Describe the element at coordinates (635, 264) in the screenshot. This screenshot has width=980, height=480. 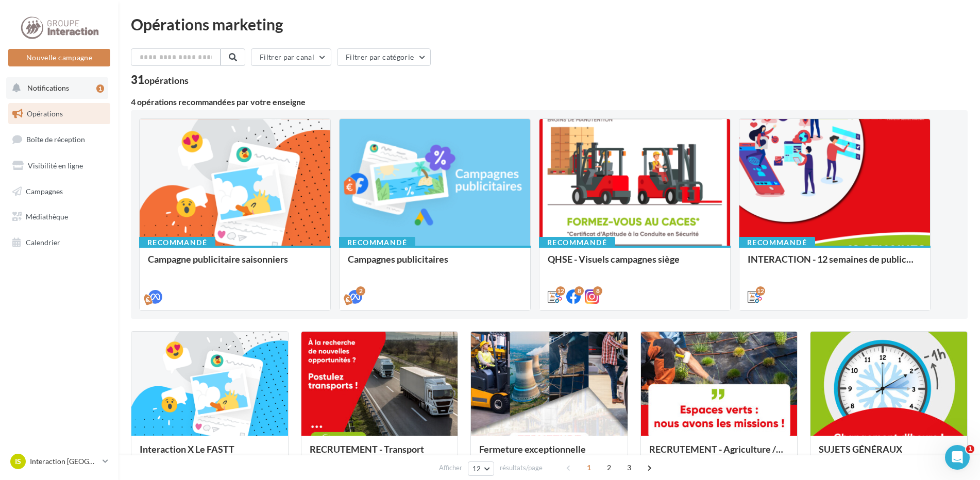
I see `div: QHSE - Visuels campagnes siège` at that location.